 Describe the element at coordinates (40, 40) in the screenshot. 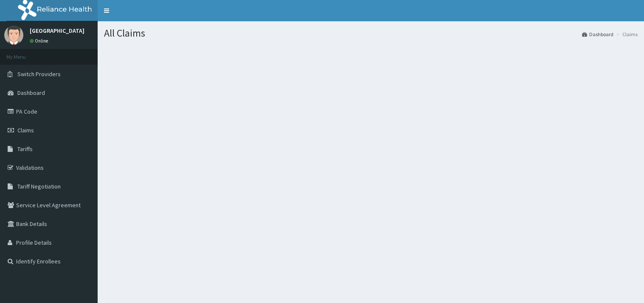

I see `a: Online` at that location.